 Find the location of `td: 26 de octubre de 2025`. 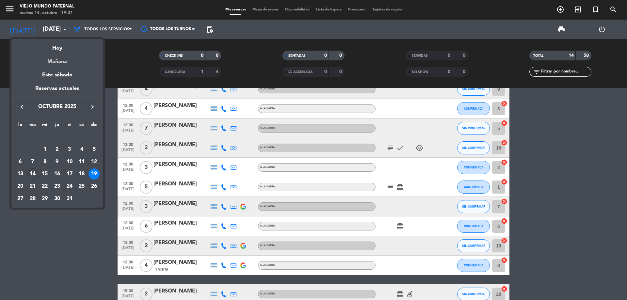

td: 26 de octubre de 2025 is located at coordinates (94, 187).